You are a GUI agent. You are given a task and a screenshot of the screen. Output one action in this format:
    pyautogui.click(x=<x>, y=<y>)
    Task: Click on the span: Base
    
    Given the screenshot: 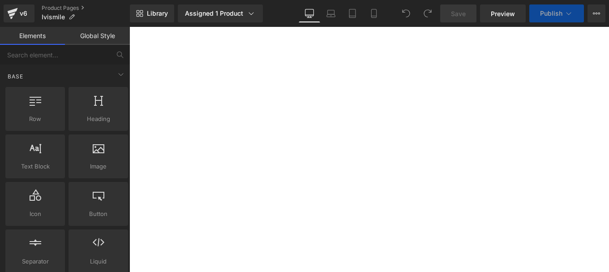 What is the action you would take?
    pyautogui.click(x=15, y=76)
    